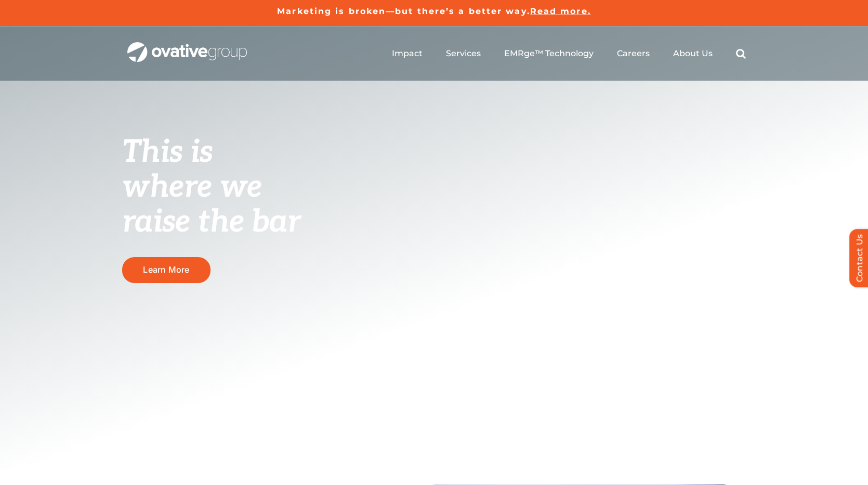 Image resolution: width=868 pixels, height=485 pixels. What do you see at coordinates (633, 53) in the screenshot?
I see `span: Careers` at bounding box center [633, 53].